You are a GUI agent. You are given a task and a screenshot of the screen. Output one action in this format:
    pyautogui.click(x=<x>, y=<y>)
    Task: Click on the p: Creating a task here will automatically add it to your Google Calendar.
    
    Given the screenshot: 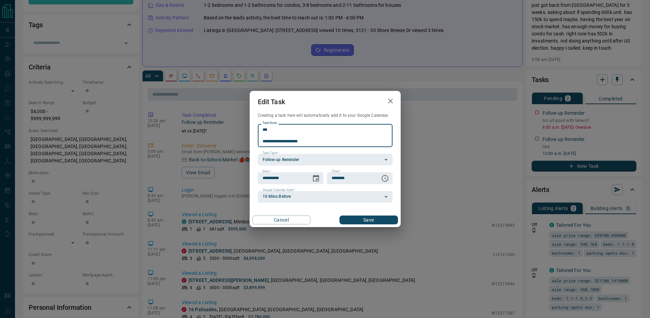 What is the action you would take?
    pyautogui.click(x=325, y=115)
    